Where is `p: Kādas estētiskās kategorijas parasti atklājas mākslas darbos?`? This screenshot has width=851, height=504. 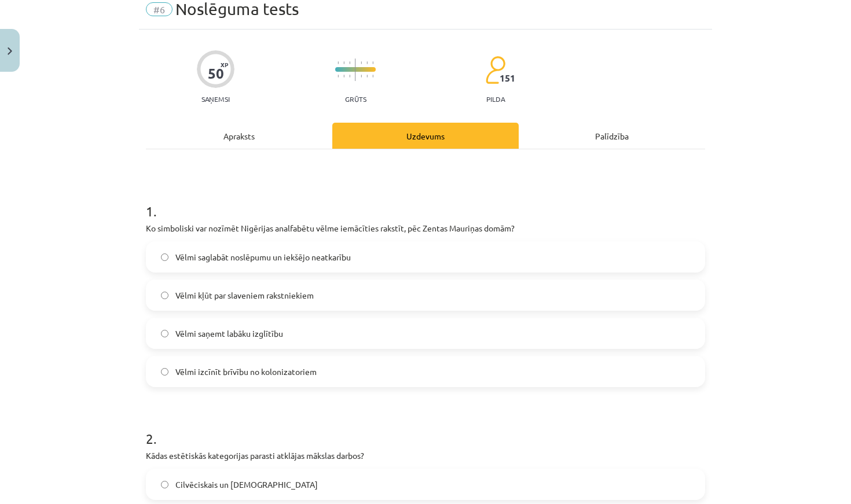 p: Kādas estētiskās kategorijas parasti atklājas mākslas darbos? is located at coordinates (426, 455).